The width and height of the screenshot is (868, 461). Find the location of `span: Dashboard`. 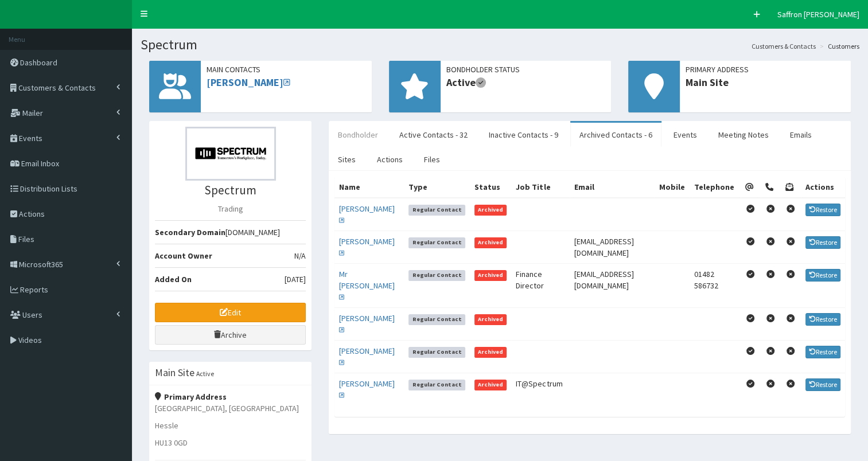

span: Dashboard is located at coordinates (38, 63).